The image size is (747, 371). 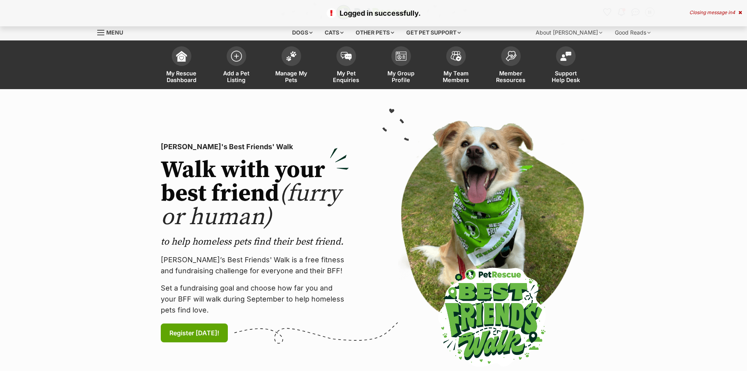 I want to click on img: dashboard-icon-eb2f2d2d3e046f16d808141f083e7271f6b2e854fb5c12c21221c1fb7104beca.svg, so click(x=182, y=56).